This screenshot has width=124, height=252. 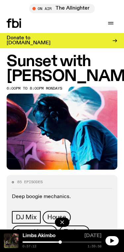 What do you see at coordinates (34, 232) in the screenshot?
I see `span: Deep House` at bounding box center [34, 232].